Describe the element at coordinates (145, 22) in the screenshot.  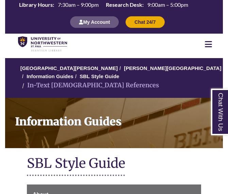
I see `a: Chat 24/7` at that location.